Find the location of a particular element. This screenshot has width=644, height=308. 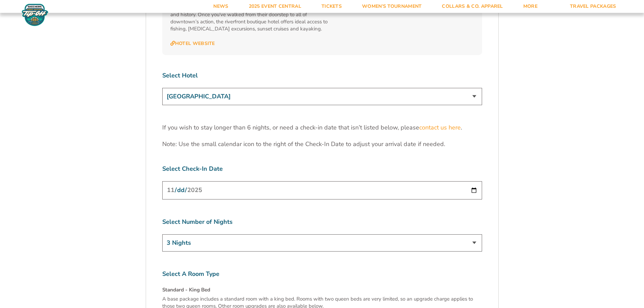

label: Select Hotel is located at coordinates (322, 76).